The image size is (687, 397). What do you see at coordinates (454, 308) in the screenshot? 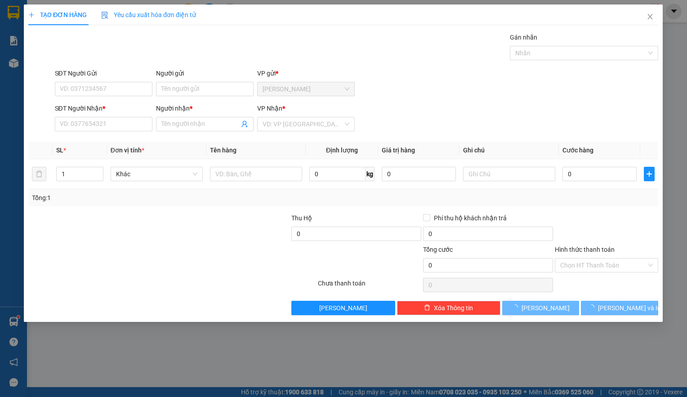
I see `span: Xóa Thông tin` at bounding box center [454, 308].